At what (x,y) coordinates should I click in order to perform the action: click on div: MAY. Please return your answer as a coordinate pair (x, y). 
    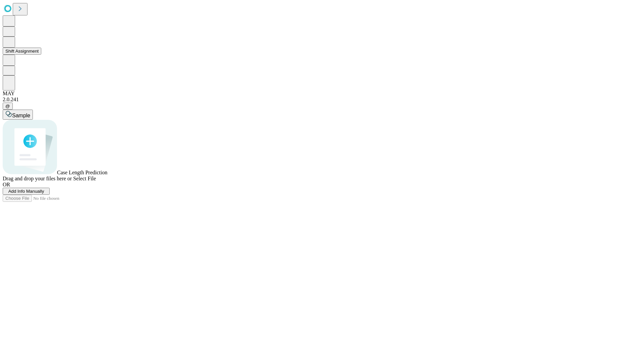
    Looking at the image, I should click on (322, 94).